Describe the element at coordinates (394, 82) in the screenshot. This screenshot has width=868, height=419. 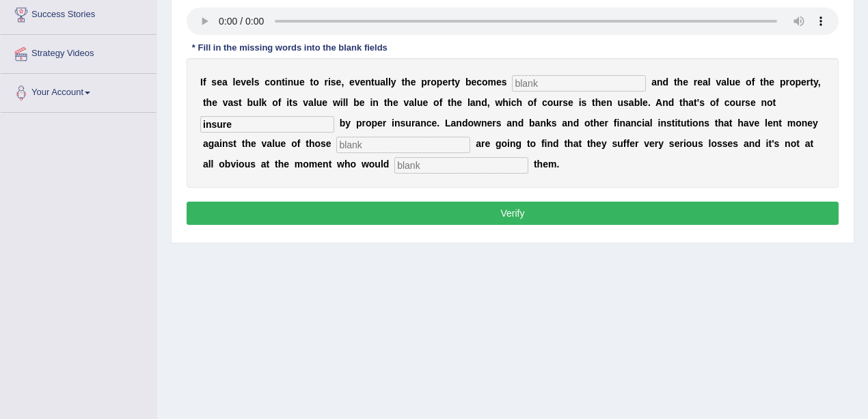
I see `b: y` at that location.